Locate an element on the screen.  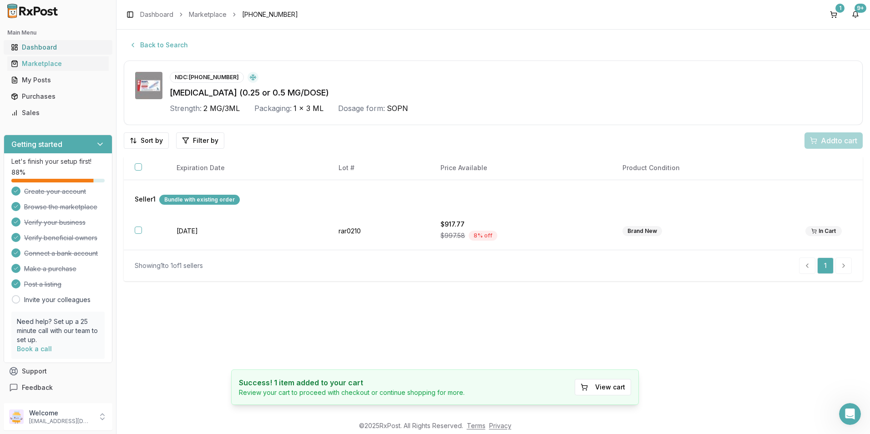
span: $997.58 is located at coordinates (453, 236).